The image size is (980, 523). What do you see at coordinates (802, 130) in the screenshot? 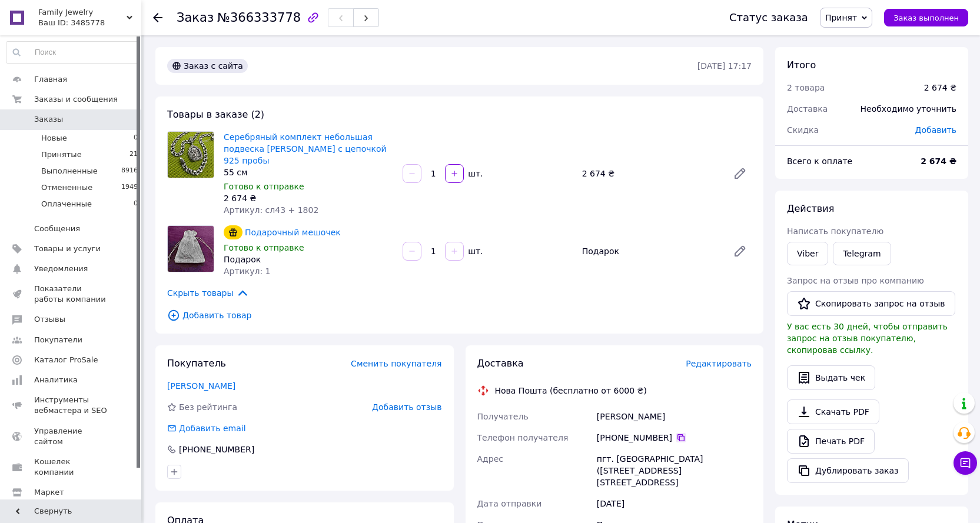
I see `span: Скидка` at bounding box center [802, 130].